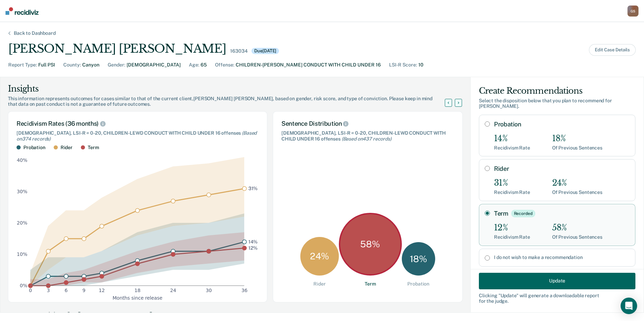 This screenshot has height=321, width=644. What do you see at coordinates (22, 65) in the screenshot?
I see `div: Report Type :` at bounding box center [22, 65].